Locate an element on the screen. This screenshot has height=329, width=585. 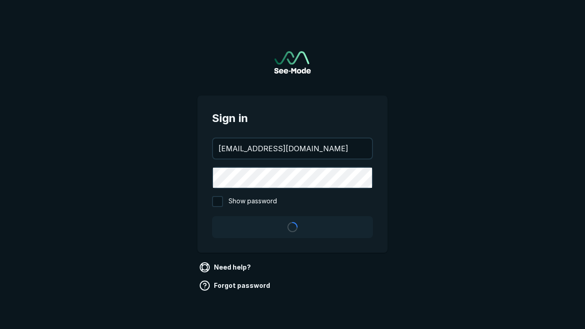
img: See-Mode Logo is located at coordinates (293, 62).